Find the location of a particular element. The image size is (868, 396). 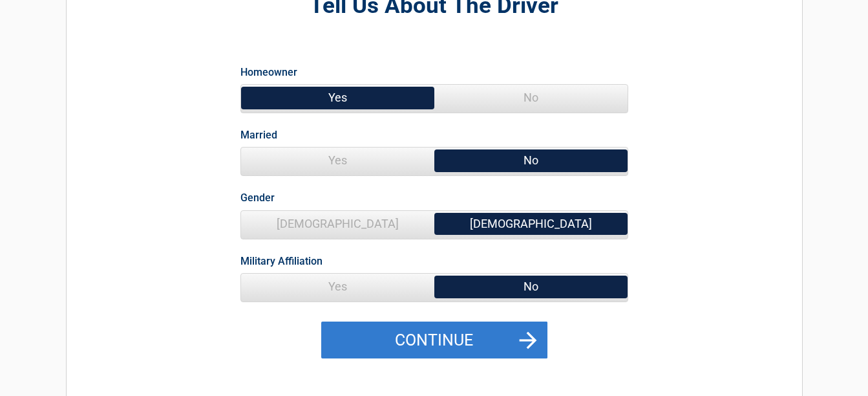

label: Married is located at coordinates (259, 135).